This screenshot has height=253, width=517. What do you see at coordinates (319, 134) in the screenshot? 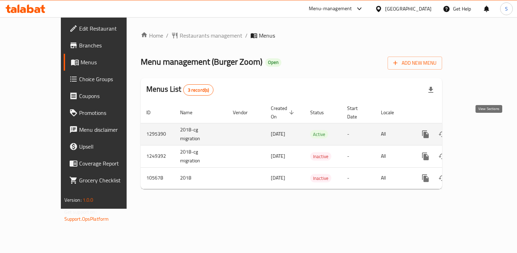
I see `span: Active` at bounding box center [319, 134].